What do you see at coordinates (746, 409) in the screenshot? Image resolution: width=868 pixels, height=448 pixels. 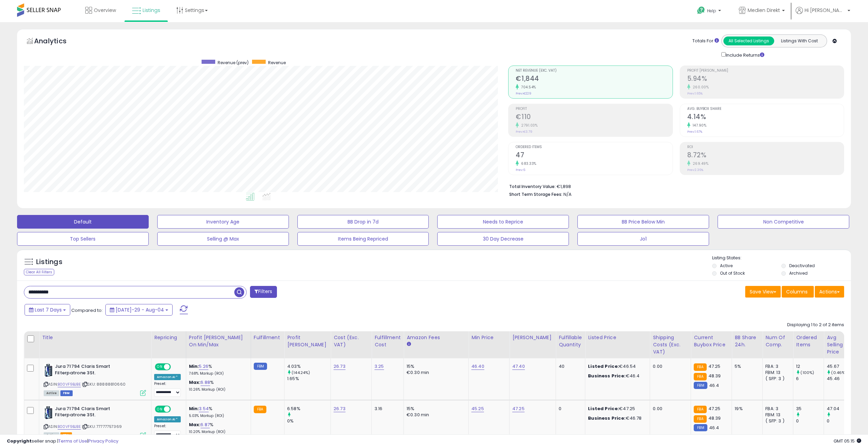 I see `div: 19%` at bounding box center [746, 409].